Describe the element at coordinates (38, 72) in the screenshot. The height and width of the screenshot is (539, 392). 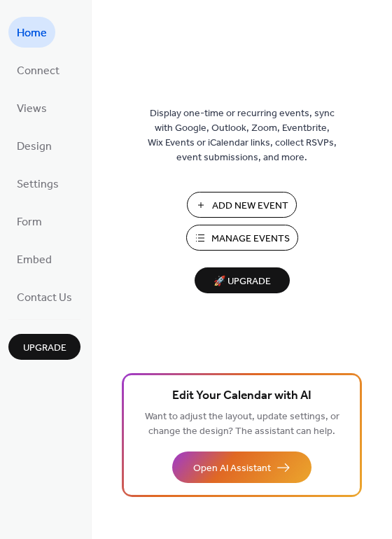
I see `span: Connect` at that location.